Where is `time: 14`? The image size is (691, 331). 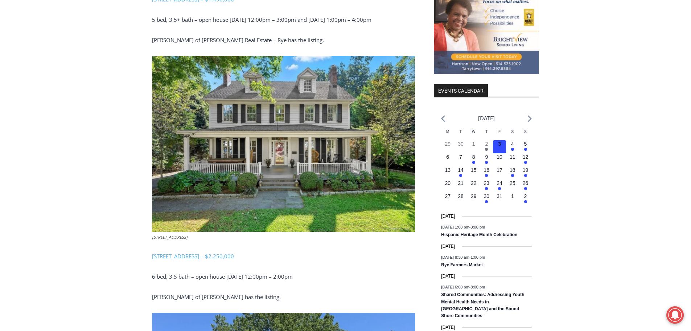 time: 14 is located at coordinates (461, 170).